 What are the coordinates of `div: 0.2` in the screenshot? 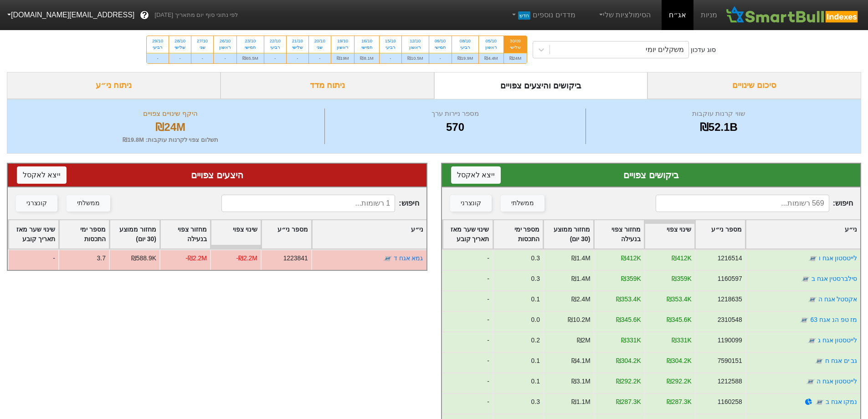 It's located at (535, 341).